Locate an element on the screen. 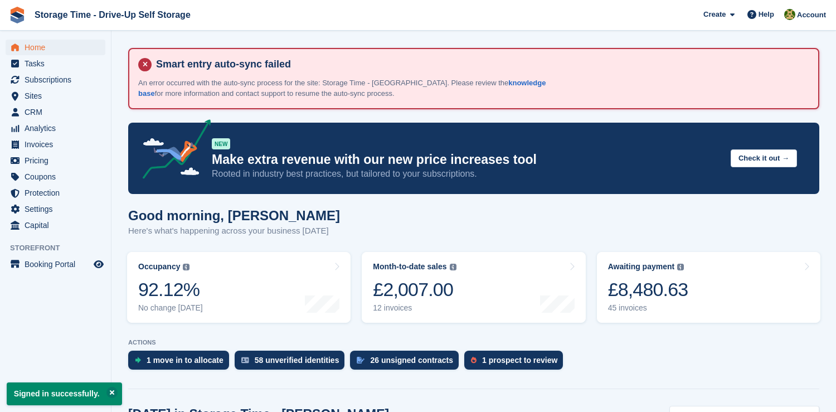 This screenshot has width=836, height=412. span: Create is located at coordinates (715, 14).